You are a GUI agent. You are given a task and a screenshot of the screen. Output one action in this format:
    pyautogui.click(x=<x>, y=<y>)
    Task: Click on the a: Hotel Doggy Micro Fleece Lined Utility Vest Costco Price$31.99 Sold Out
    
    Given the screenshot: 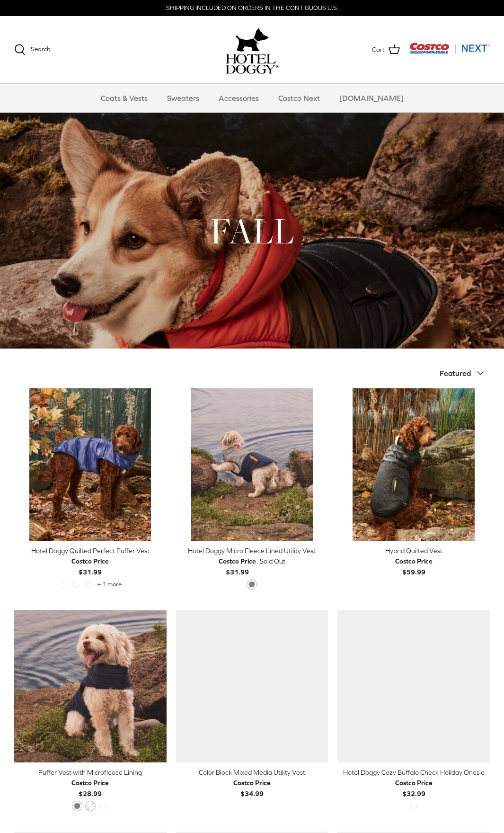 What is the action you would take?
    pyautogui.click(x=252, y=561)
    